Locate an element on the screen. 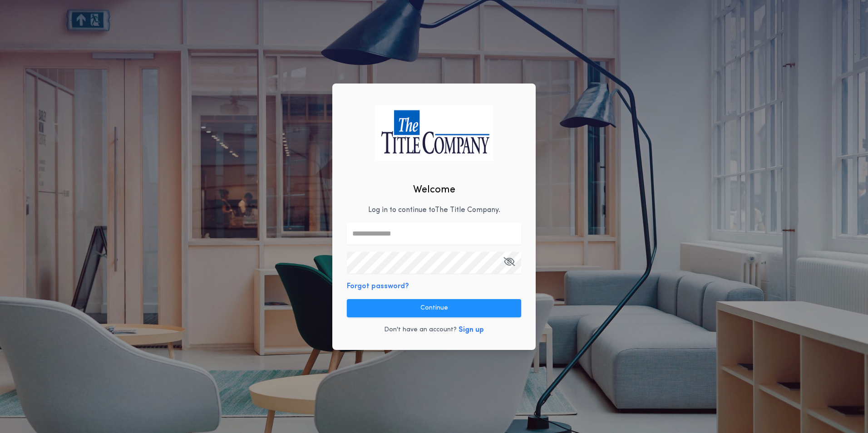  button: Continue is located at coordinates (434, 308).